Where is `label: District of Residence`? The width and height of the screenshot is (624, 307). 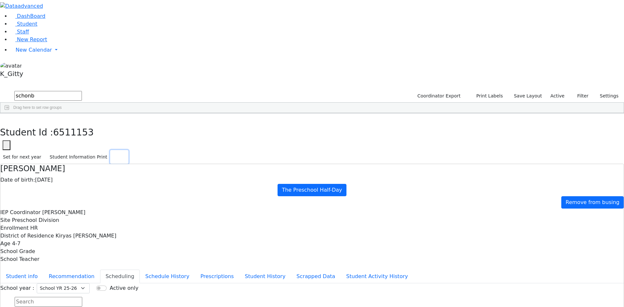
label: District of Residence is located at coordinates (27, 236).